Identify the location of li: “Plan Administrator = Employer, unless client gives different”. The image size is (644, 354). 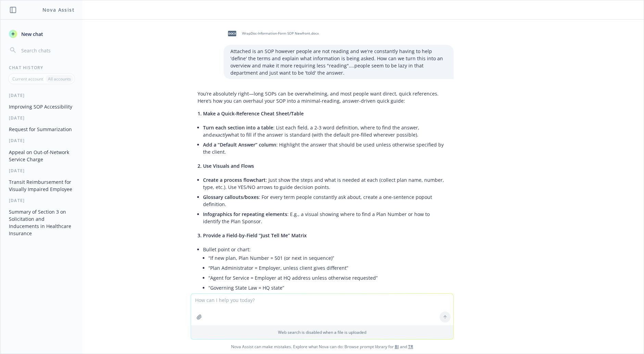
(328, 268).